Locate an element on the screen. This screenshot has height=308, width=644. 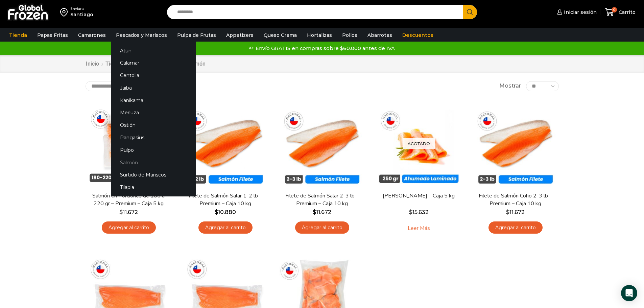
a: Filete de Salmón Coho 2-3 lb – Premium – Caja 10 kg is located at coordinates (515, 200).